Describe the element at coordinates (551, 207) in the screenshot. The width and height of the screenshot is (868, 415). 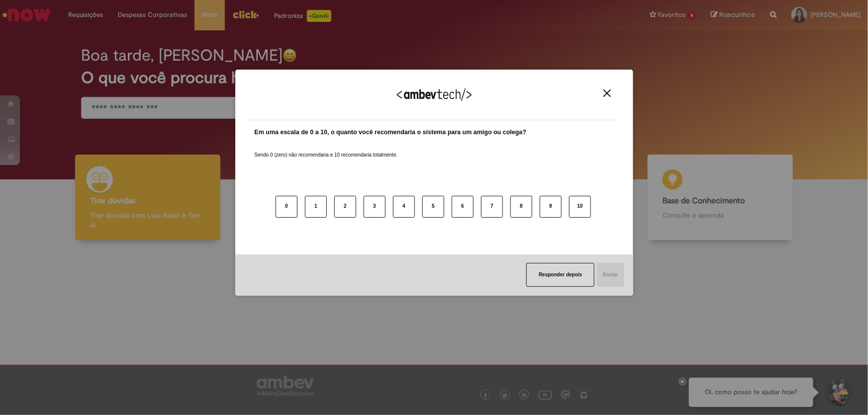
I see `button: 9` at that location.